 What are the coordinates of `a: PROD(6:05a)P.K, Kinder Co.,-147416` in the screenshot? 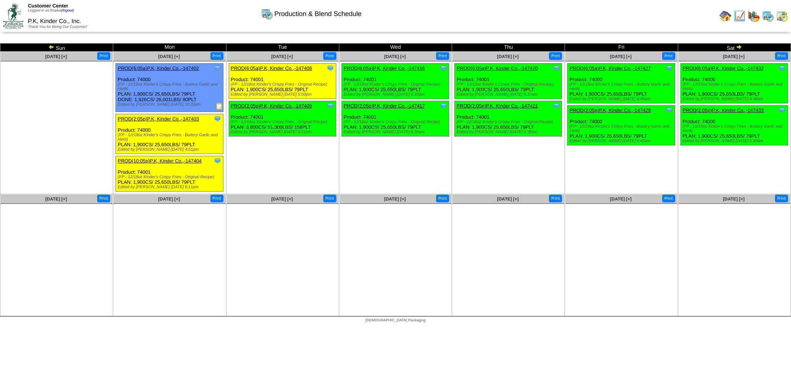 It's located at (384, 68).